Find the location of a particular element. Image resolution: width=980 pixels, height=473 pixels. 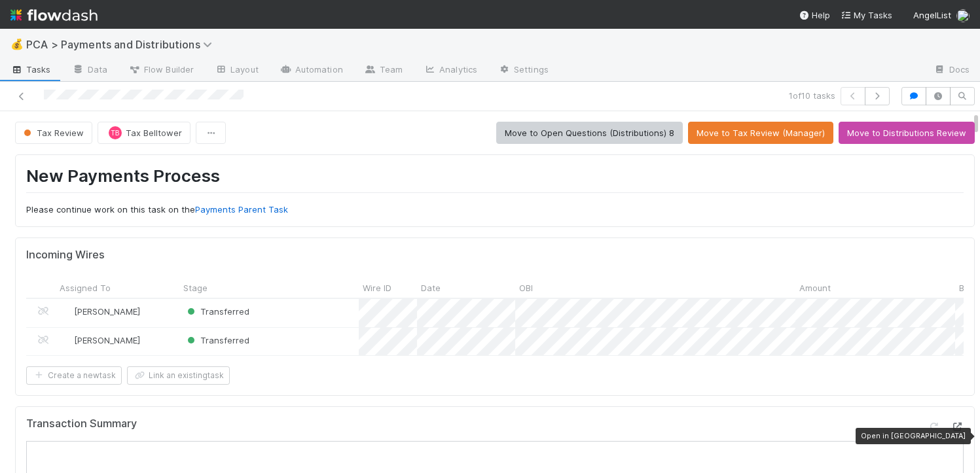

a: My Tasks is located at coordinates (866, 15).